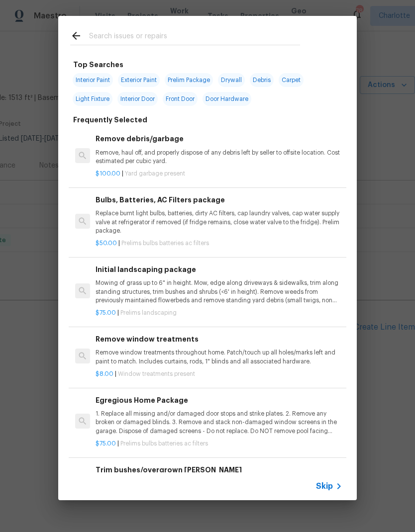 The width and height of the screenshot is (415, 532). What do you see at coordinates (219, 200) in the screenshot?
I see `h6: Bulbs, Batteries, AC Filters package` at bounding box center [219, 200].